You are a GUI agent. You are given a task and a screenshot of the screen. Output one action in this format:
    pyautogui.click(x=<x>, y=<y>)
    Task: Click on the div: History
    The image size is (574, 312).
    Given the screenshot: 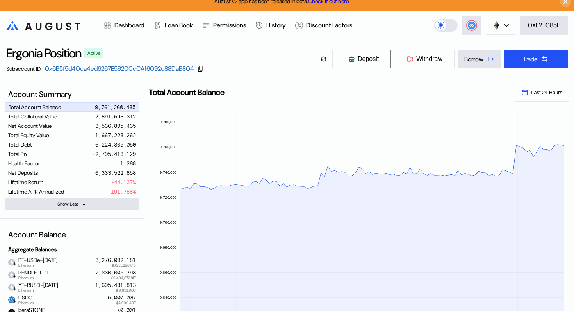 What is the action you would take?
    pyautogui.click(x=276, y=25)
    